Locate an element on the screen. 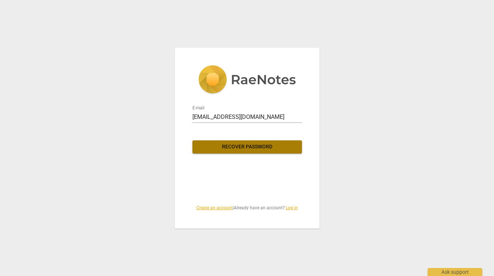  img: 5ac2273c67554f335776073100b6d88f.svg is located at coordinates (247, 80).